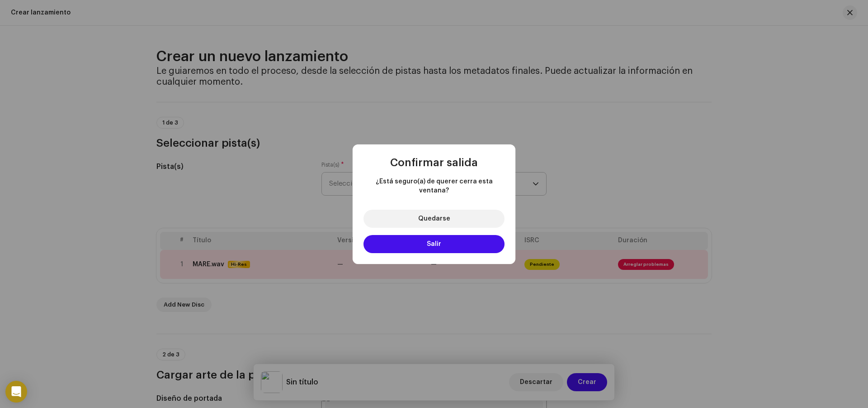 The image size is (868, 408). Describe the element at coordinates (434, 244) in the screenshot. I see `button: Salir` at that location.